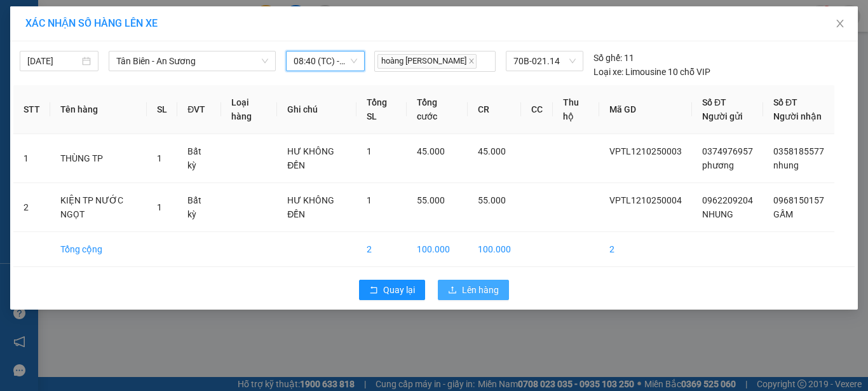 This screenshot has height=391, width=868. Describe the element at coordinates (98, 207) in the screenshot. I see `td: KIỆN TP NƯỚC NGỌT` at that location.